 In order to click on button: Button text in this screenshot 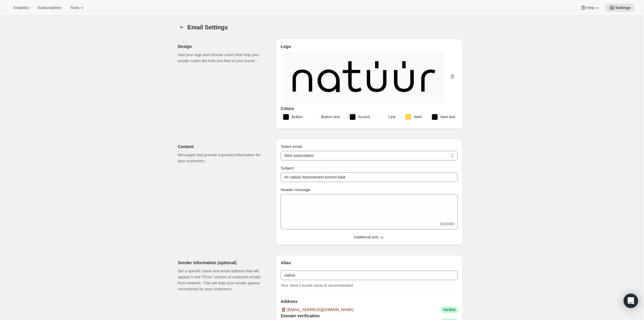, I will do `click(326, 117)`.